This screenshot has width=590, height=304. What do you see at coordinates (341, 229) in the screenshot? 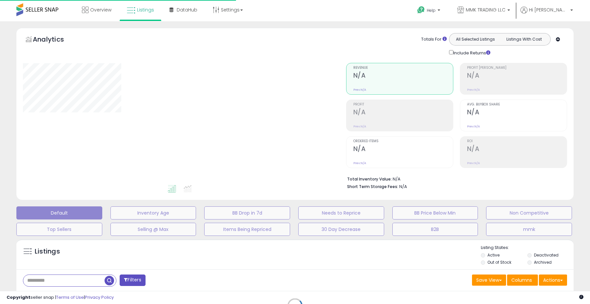
I see `button: 30 Day Decrease` at bounding box center [341, 229].